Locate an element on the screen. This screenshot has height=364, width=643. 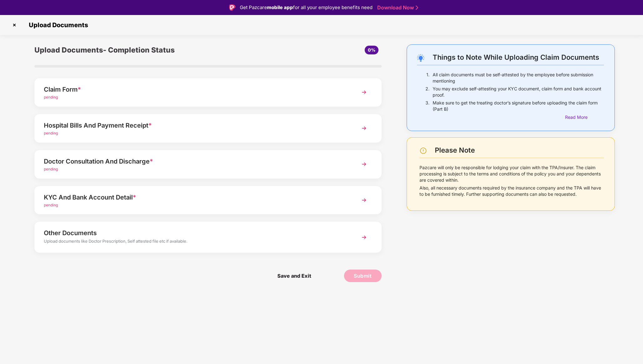
div: Things to Note While Uploading Claim Documents is located at coordinates (518, 57).